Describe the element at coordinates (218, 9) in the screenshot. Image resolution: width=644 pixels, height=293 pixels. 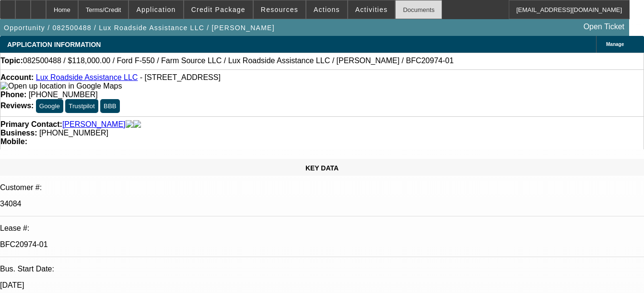
I see `button: Credit Package` at that location.